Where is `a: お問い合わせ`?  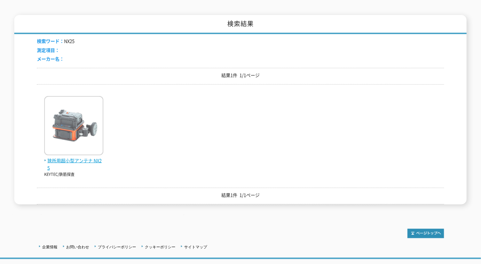 a: お問い合わせ is located at coordinates (78, 247).